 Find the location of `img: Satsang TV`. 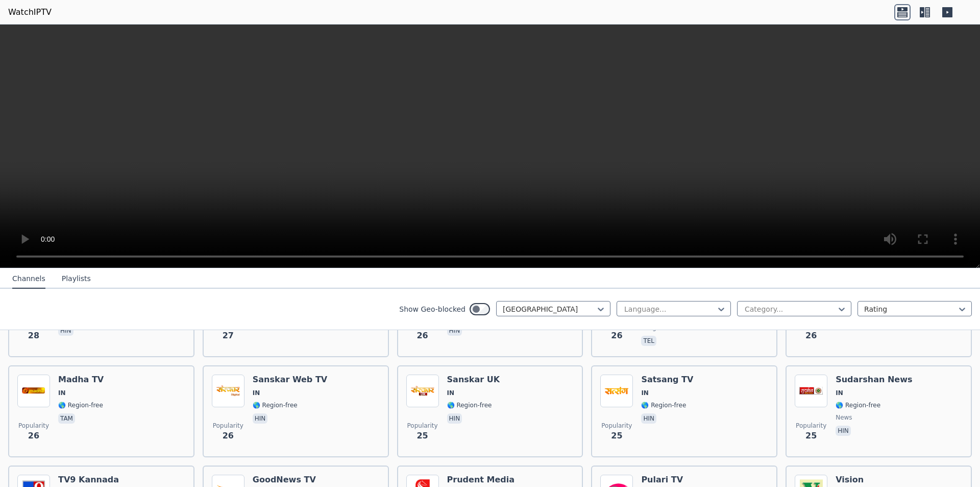

img: Satsang TV is located at coordinates (616, 391).